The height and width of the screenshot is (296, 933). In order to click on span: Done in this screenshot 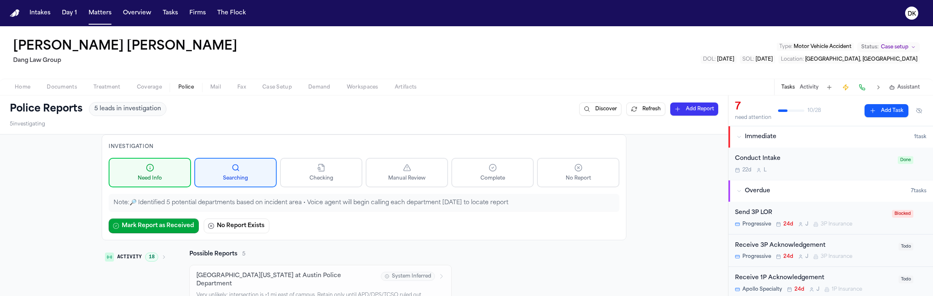, I will do `click(905, 160)`.